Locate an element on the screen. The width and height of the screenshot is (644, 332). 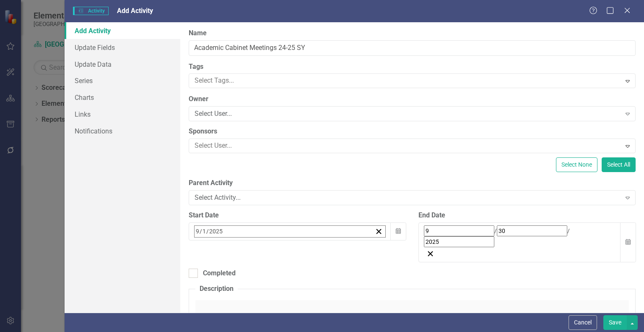
span: Activity is located at coordinates (91, 11).